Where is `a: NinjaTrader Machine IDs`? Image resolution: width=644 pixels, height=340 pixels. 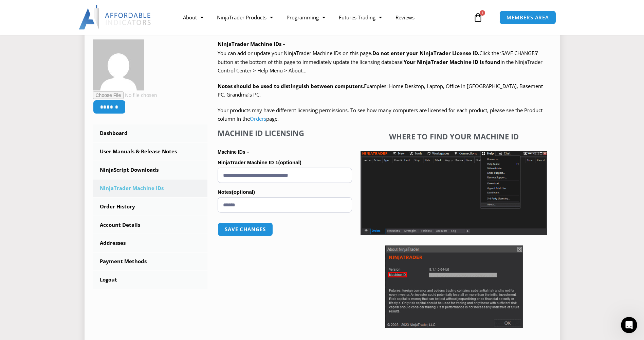 a: NinjaTrader Machine IDs is located at coordinates (150, 188).